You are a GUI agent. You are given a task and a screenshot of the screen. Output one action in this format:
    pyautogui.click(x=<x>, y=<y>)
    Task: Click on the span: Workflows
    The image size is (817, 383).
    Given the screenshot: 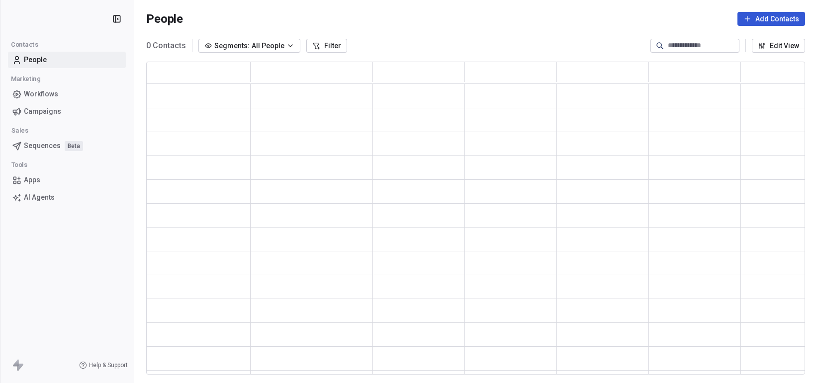 What is the action you would take?
    pyautogui.click(x=41, y=94)
    